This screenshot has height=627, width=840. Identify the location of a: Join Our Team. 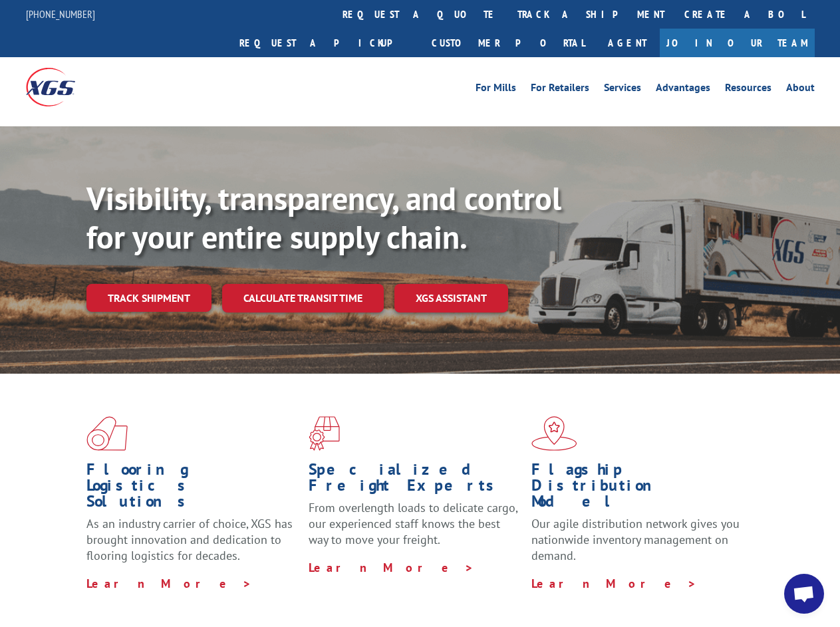
(737, 43).